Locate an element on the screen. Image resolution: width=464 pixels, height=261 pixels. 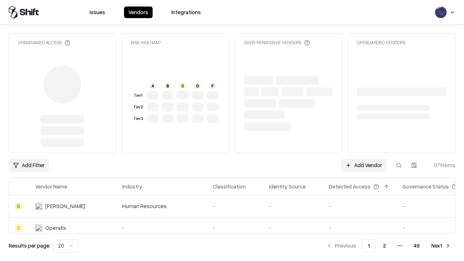
button: 1 is located at coordinates (369, 246).